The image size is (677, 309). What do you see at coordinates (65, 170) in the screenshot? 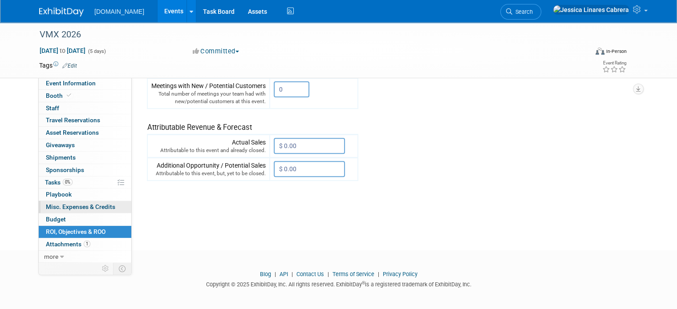
I see `span: Sponsorships` at bounding box center [65, 170].